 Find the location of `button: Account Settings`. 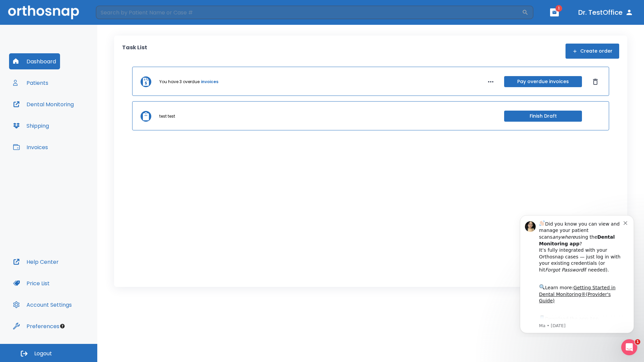

button: Account Settings is located at coordinates (42, 305).